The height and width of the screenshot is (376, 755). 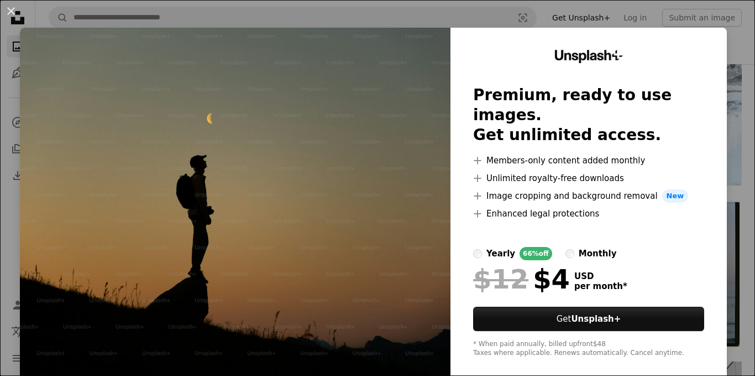 I want to click on span: $12, so click(x=501, y=279).